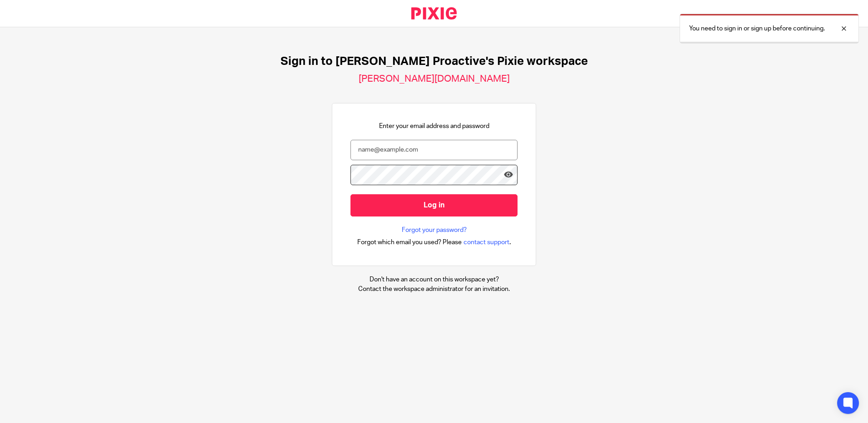 The image size is (868, 423). What do you see at coordinates (434, 289) in the screenshot?
I see `p: Contact the workspace administrator for an invitation.` at bounding box center [434, 289].